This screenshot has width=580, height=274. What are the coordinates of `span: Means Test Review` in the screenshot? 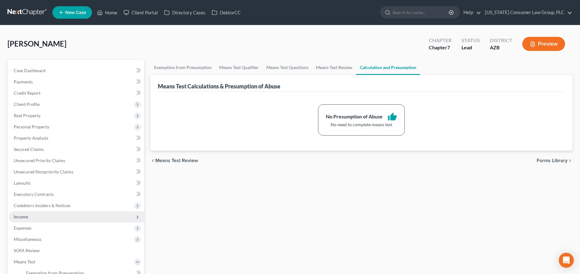 It's located at (177, 160).